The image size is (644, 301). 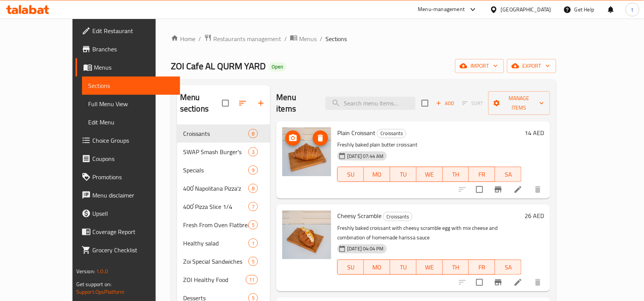 I want to click on div: 400ْ Pizza Slice 1/47, so click(x=224, y=207).